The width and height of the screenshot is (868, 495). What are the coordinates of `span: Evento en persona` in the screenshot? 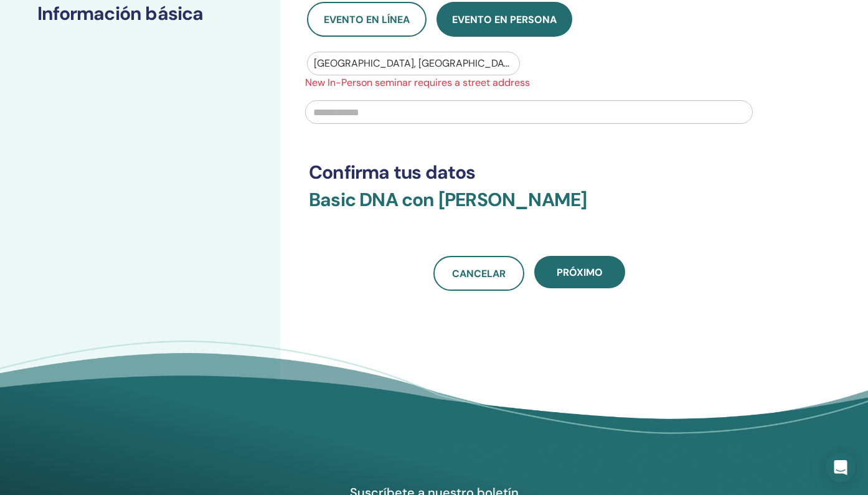 It's located at (504, 19).